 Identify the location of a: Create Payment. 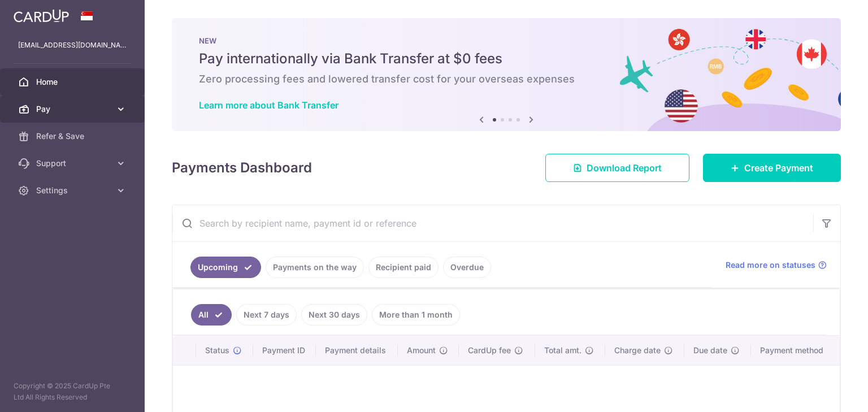
(772, 168).